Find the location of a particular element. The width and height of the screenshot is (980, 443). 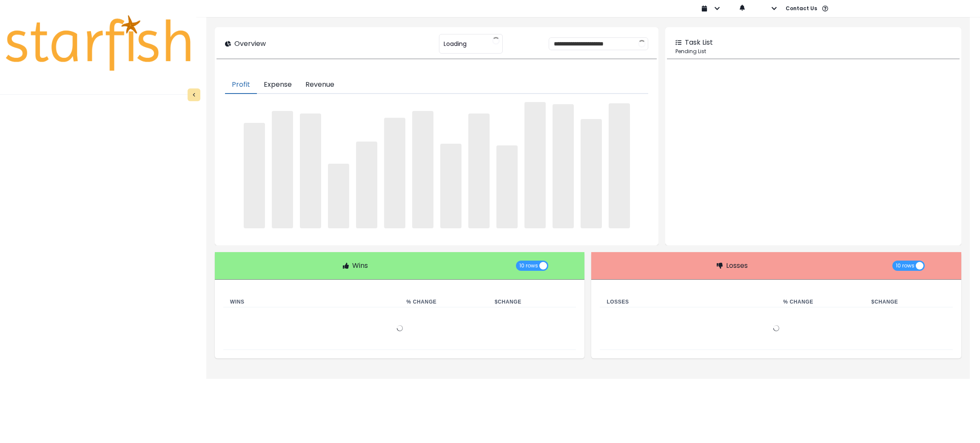

p: Wins is located at coordinates (359, 266).